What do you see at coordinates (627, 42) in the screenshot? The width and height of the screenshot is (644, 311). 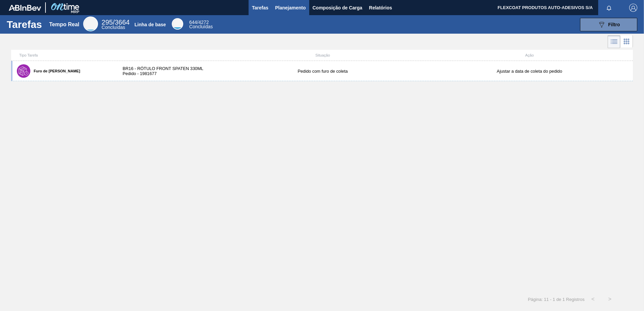 I see `div: Visão em Cards` at bounding box center [627, 42].